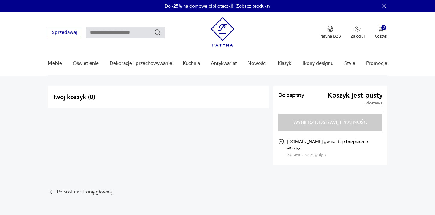  I want to click on a: Klasyki, so click(285, 63).